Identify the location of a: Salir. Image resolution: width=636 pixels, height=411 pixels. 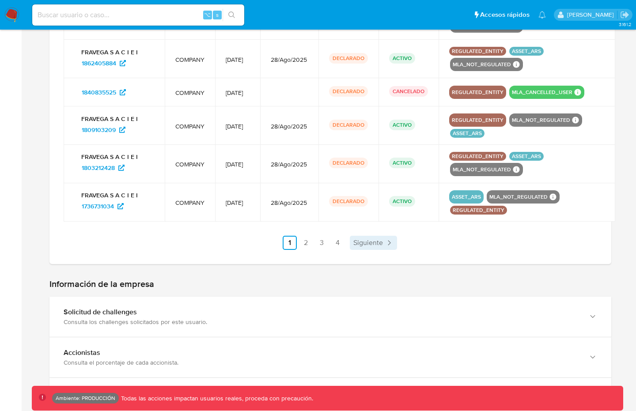
(625, 15).